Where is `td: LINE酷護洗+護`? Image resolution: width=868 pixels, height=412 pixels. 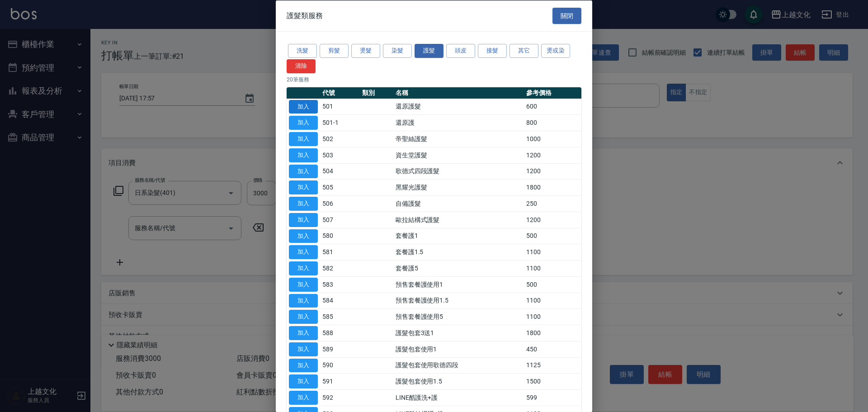
td: LINE酷護洗+護 is located at coordinates (459, 397).